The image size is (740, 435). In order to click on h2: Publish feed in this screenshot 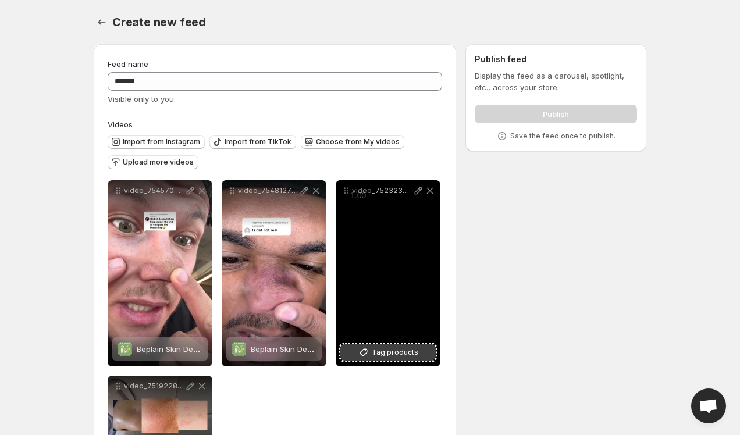, I will do `click(555, 59)`.